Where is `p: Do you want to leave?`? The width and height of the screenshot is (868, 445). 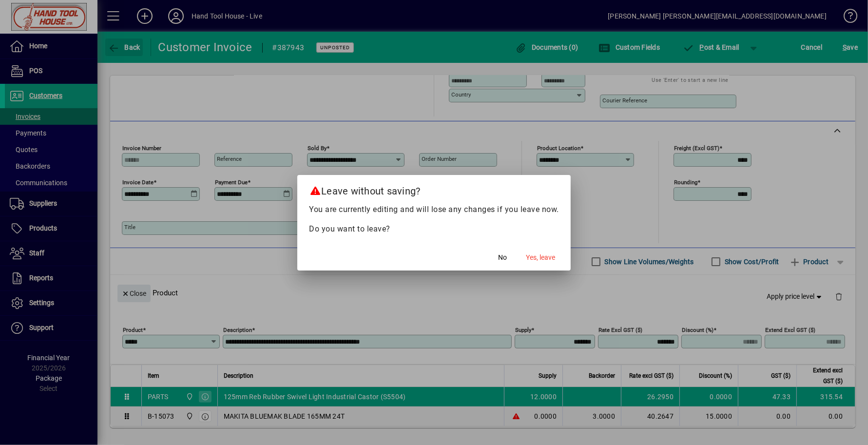
p: Do you want to leave? is located at coordinates (434, 229).